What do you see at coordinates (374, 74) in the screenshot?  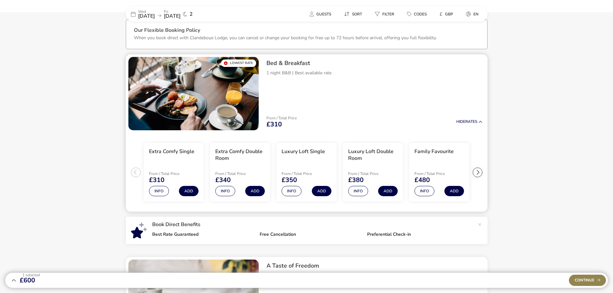 I see `div: Bed & Breakfast1 night B&B | Best available rate` at bounding box center [374, 74].